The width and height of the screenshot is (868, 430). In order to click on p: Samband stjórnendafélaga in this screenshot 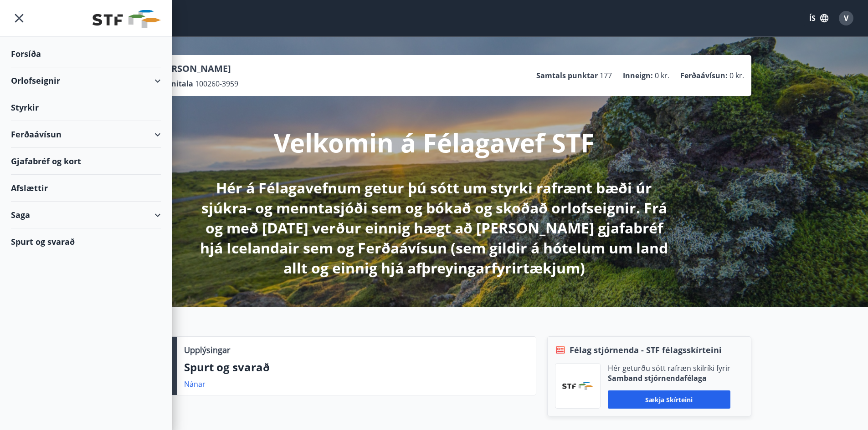, I will do `click(669, 378)`.